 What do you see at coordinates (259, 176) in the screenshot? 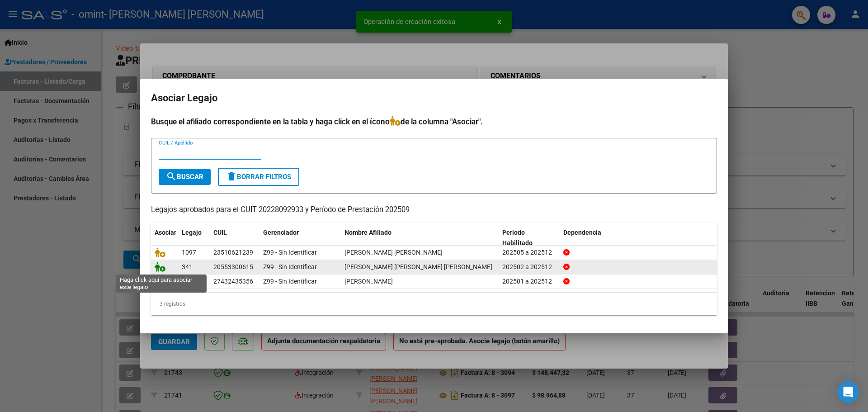
I see `button: Borrar Filtros` at bounding box center [259, 176].